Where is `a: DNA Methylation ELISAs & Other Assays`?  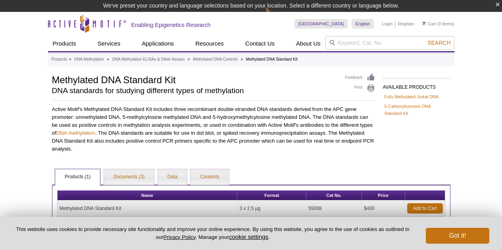 a: DNA Methylation ELISAs & Other Assays is located at coordinates (148, 60).